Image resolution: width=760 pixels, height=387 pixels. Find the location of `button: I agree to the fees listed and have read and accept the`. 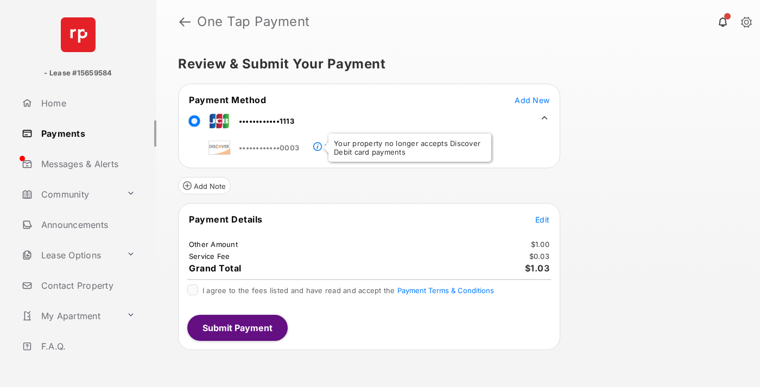

button: I agree to the fees listed and have read and accept the is located at coordinates (446, 291).